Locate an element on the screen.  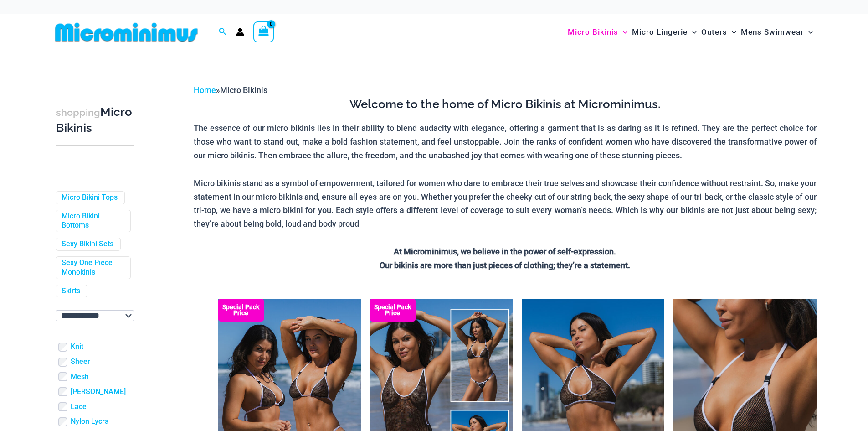
a: Micro BikinisMenu ToggleMenu Toggle is located at coordinates (598, 32).